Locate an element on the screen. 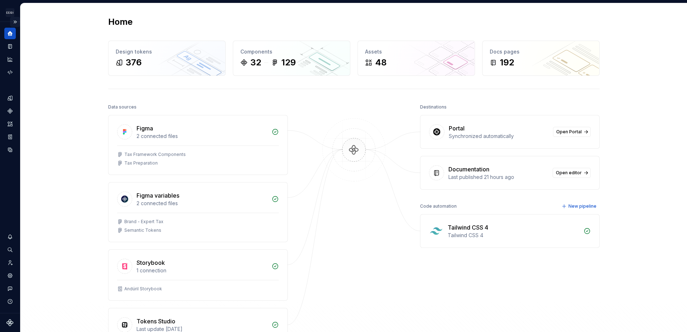 This screenshot has height=332, width=687. a: Storybook1 connectionAndúril Storybook is located at coordinates (198, 275).